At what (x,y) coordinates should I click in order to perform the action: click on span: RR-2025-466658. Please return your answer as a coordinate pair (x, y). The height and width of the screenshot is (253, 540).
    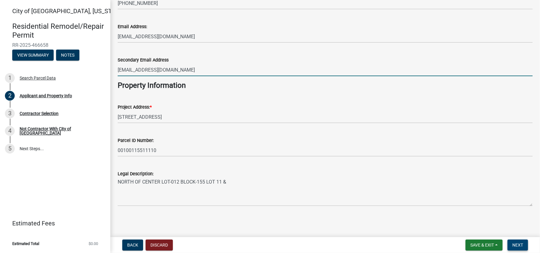
    Looking at the image, I should click on (55, 45).